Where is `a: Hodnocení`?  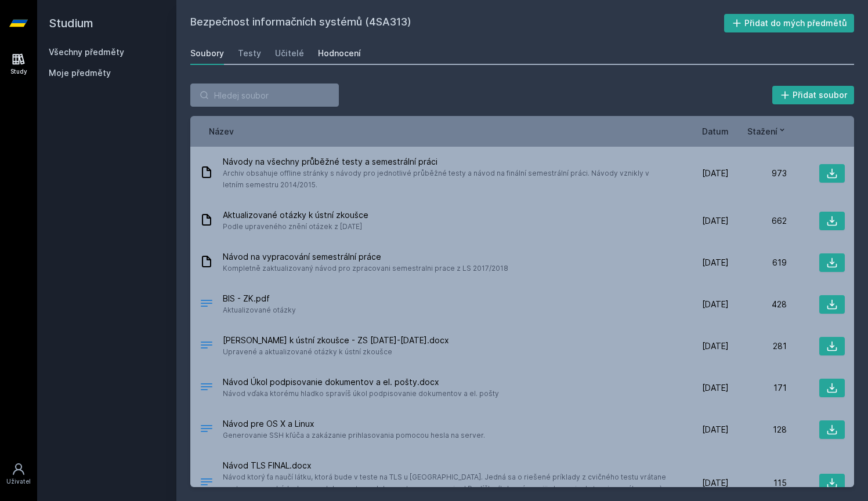
a: Hodnocení is located at coordinates (339, 53).